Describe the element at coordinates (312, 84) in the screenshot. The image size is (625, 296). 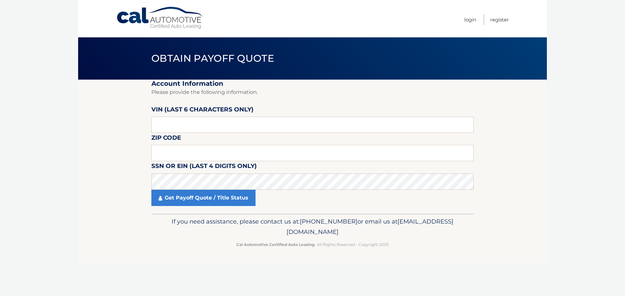
I see `h2: Account Information` at that location.